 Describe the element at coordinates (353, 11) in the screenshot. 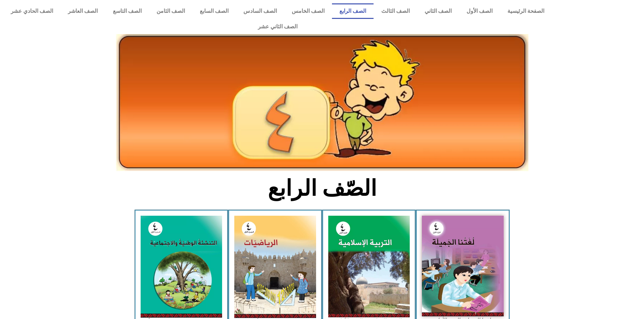

I see `a: الصف الرابع` at that location.